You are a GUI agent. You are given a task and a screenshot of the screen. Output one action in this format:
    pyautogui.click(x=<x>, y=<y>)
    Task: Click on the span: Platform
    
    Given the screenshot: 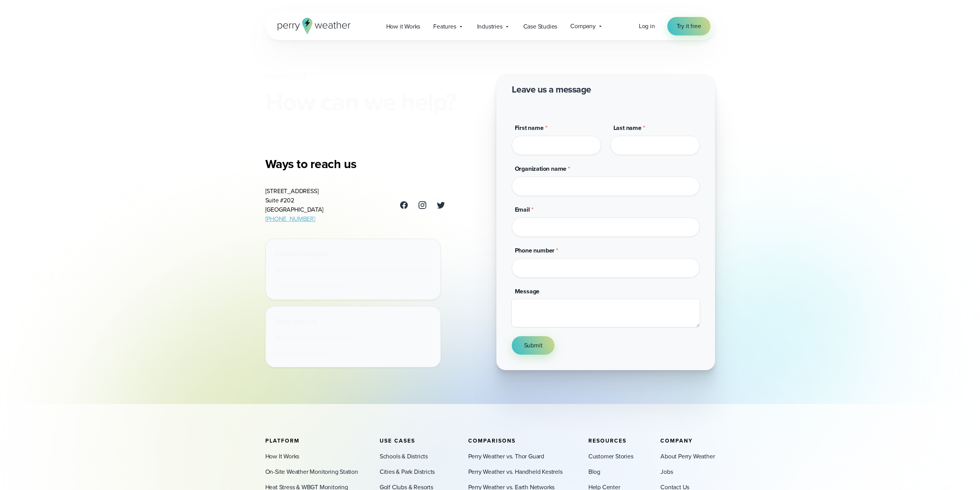 What is the action you would take?
    pyautogui.click(x=283, y=441)
    